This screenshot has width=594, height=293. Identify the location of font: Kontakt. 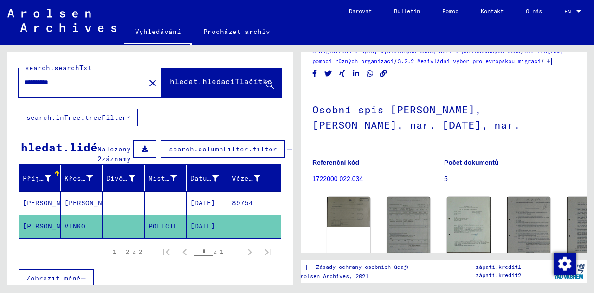
(492, 11).